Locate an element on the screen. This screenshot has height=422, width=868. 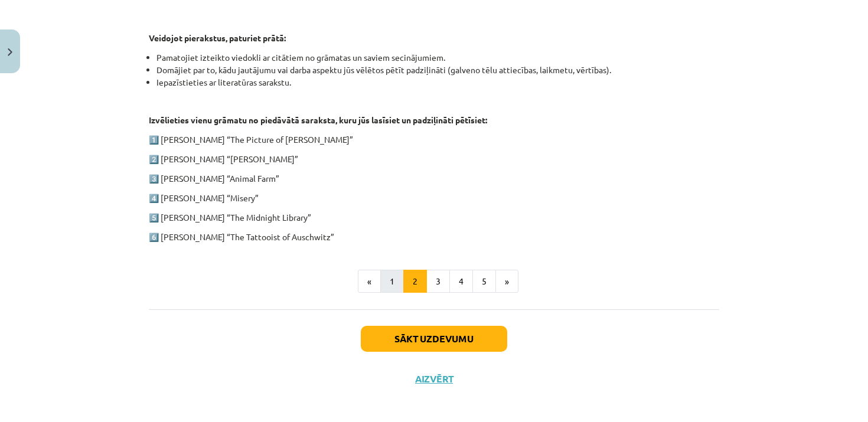
button: Sākt uzdevumu is located at coordinates (434, 339).